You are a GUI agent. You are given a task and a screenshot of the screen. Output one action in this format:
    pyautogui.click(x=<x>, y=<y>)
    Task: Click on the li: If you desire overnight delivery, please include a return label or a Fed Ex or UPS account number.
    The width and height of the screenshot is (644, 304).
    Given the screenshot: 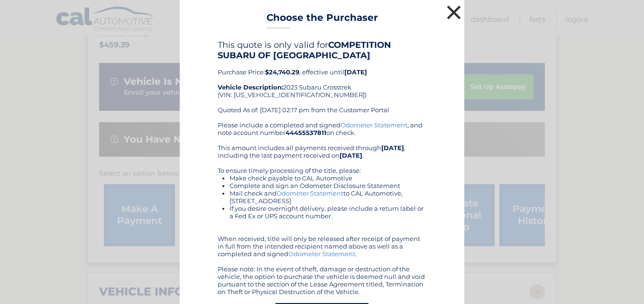 What is the action you would take?
    pyautogui.click(x=328, y=212)
    